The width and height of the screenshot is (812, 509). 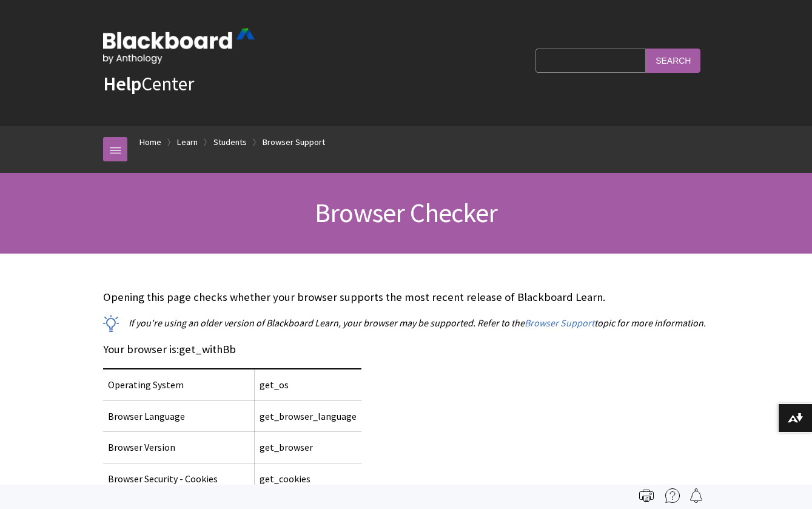 I want to click on img: More help, so click(x=672, y=496).